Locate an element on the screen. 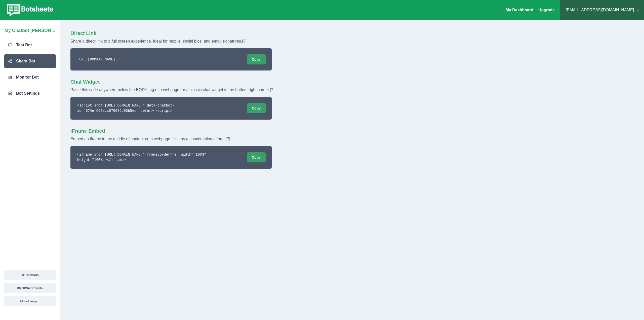 The image size is (644, 320). p: Test Bot is located at coordinates (24, 45).